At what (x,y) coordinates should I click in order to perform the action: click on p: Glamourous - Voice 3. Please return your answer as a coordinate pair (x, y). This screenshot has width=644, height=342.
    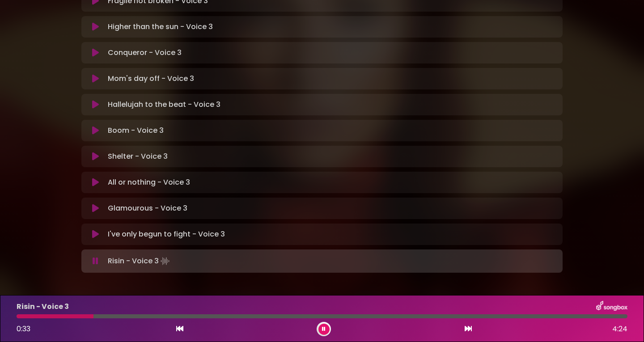
    Looking at the image, I should click on (147, 208).